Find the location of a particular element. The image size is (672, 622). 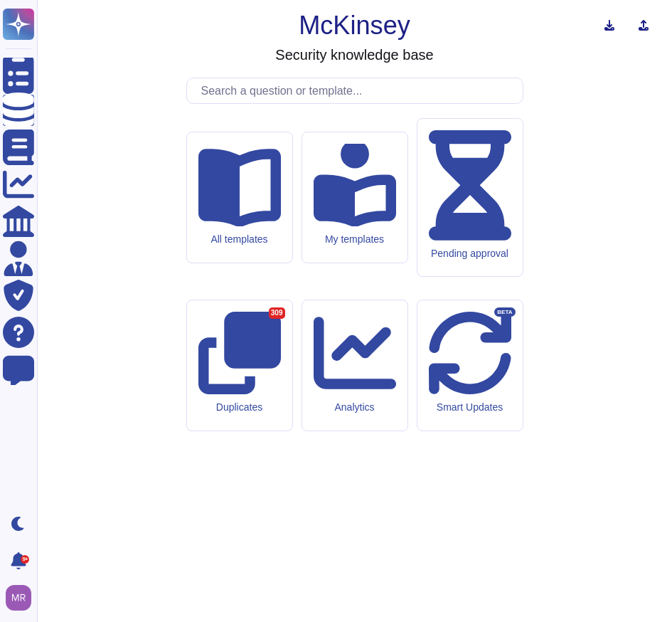

div: All templates is located at coordinates (239, 239).